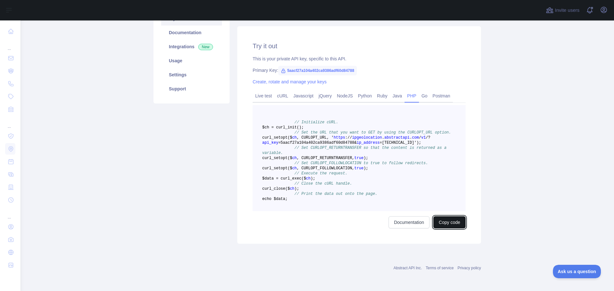 This screenshot has height=291, width=614. Describe the element at coordinates (321, 174) in the screenshot. I see `span: // Execute the request.` at that location.